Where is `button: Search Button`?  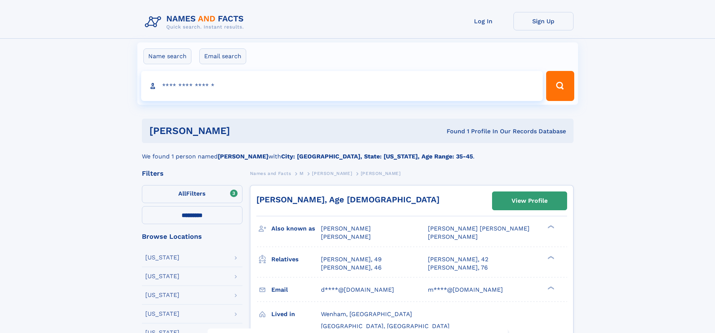
button: Search Button is located at coordinates (560, 86).